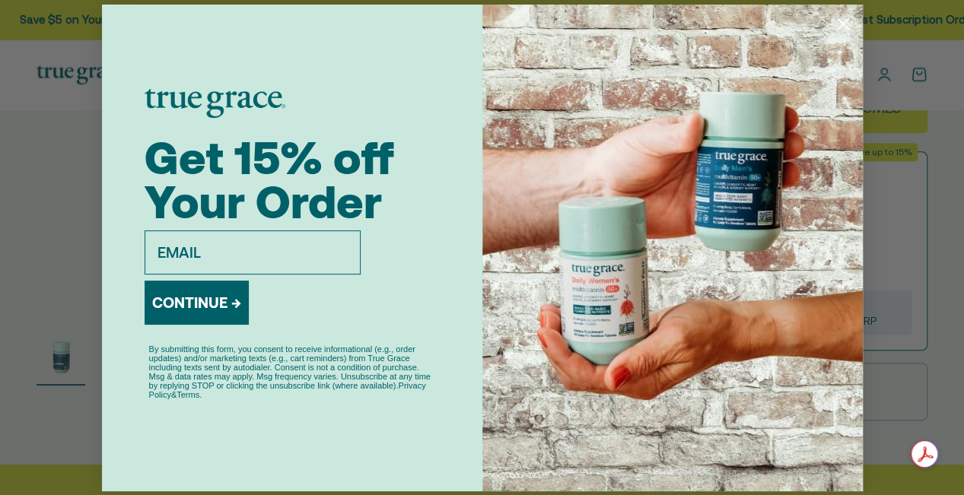  Describe the element at coordinates (196, 303) in the screenshot. I see `button: CONTINUE →` at that location.